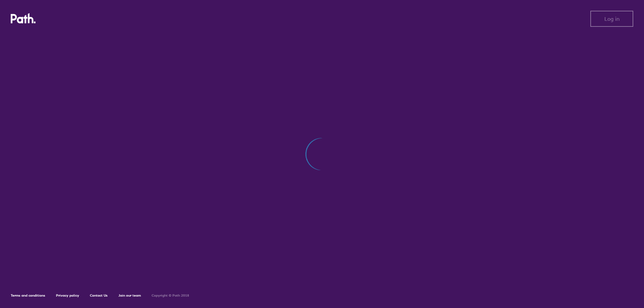 The height and width of the screenshot is (308, 644). I want to click on a: Privacy policy, so click(67, 295).